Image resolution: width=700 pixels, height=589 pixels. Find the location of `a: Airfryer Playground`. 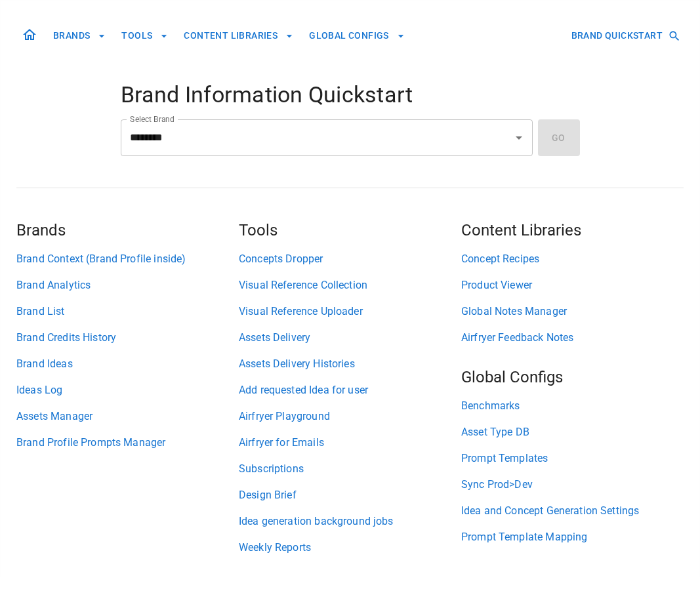

a: Airfryer Playground is located at coordinates (350, 416).